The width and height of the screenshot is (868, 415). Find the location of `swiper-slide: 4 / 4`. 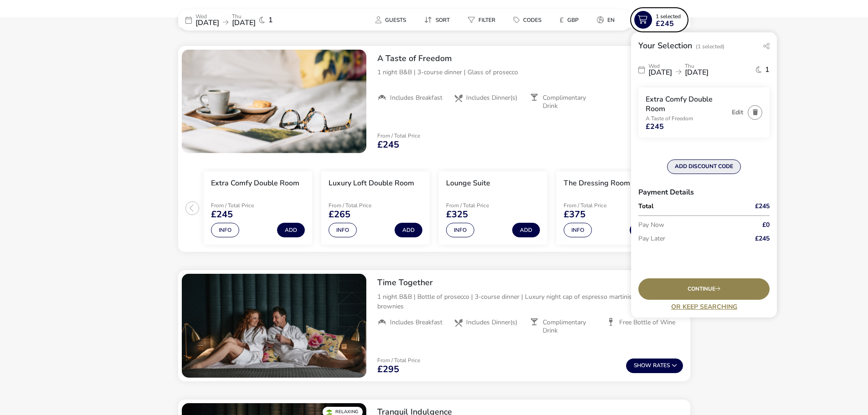

swiper-slide: 4 / 4 is located at coordinates (610, 208).